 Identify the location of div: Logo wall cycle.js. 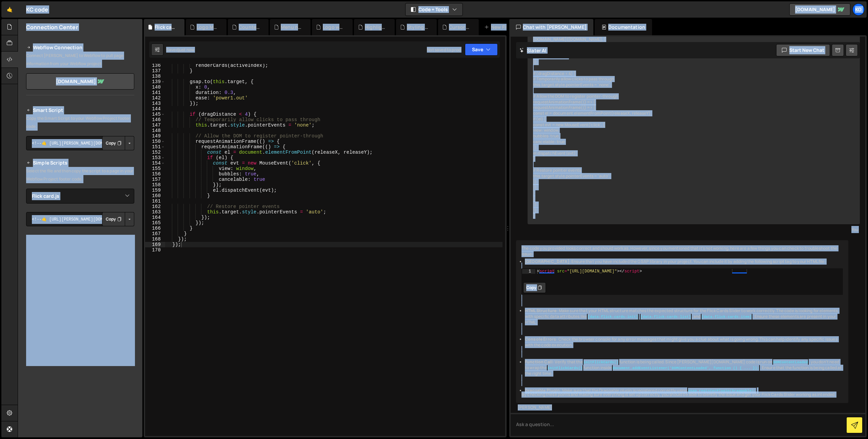
(334, 27).